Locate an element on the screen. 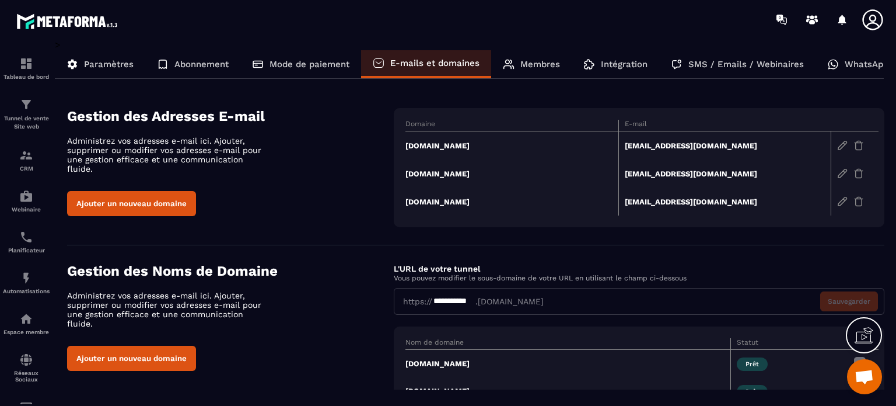 This screenshot has width=896, height=406. a: social-networksocial-networkRéseaux Sociaux is located at coordinates (26, 367).